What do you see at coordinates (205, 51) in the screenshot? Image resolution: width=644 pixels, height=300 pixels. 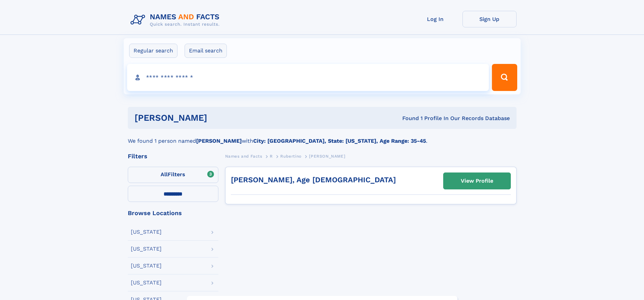 I see `label: Email search` at bounding box center [205, 51].